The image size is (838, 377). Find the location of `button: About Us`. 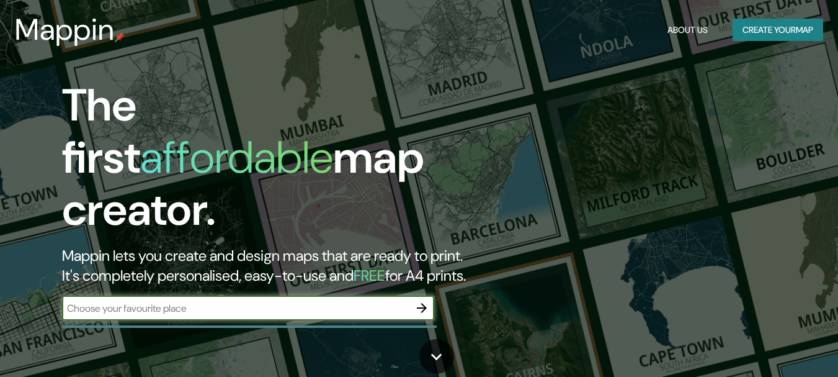

button: About Us is located at coordinates (687, 30).